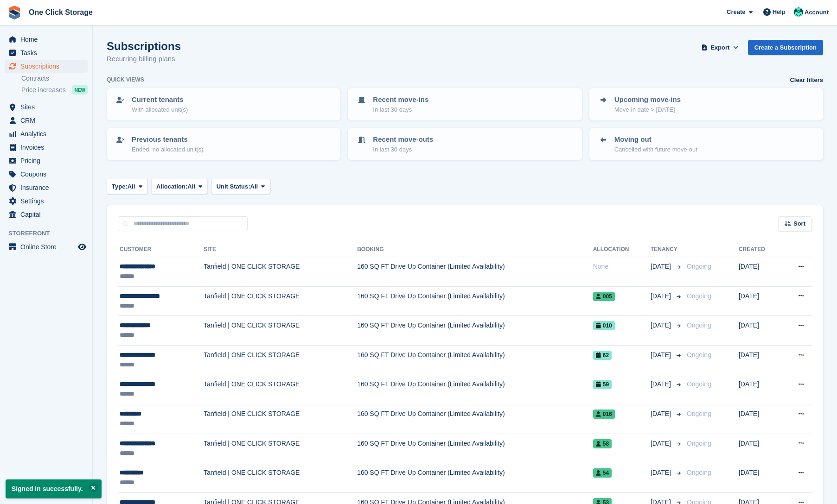 The width and height of the screenshot is (837, 504). I want to click on span: Insurance, so click(49, 187).